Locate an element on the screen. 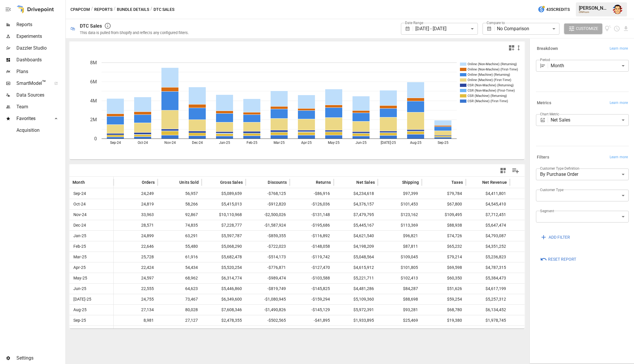 Image resolution: width=634 pixels, height=364 pixels. span: $6,349,600 is located at coordinates (223, 299).